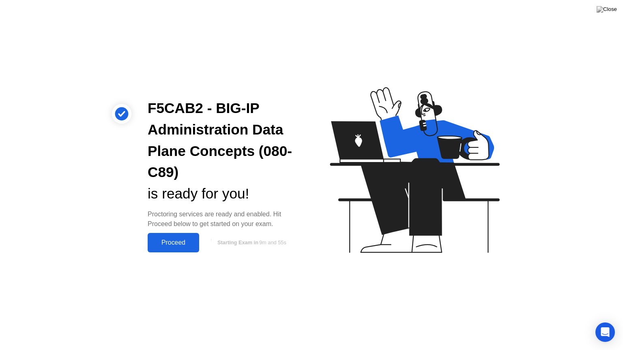 The width and height of the screenshot is (623, 350). What do you see at coordinates (173, 243) in the screenshot?
I see `button: Proceed` at bounding box center [173, 243].